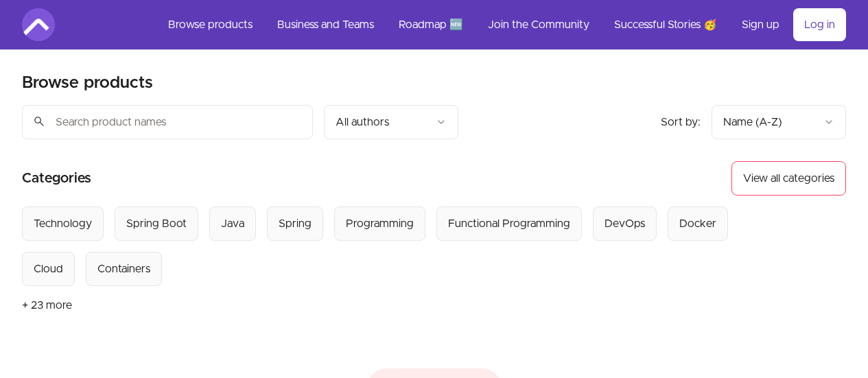 This screenshot has height=378, width=868. What do you see at coordinates (168, 122) in the screenshot?
I see `input: Search product names` at bounding box center [168, 122].